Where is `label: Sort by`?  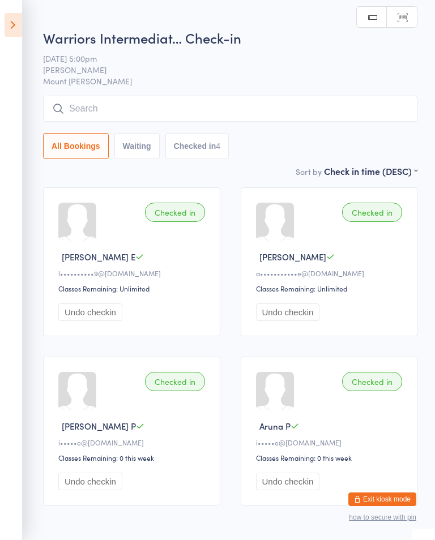
label: Sort by is located at coordinates (308, 171).